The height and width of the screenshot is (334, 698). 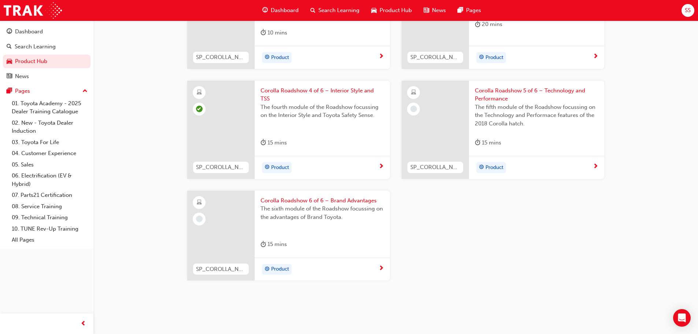 What do you see at coordinates (322, 201) in the screenshot?
I see `span: Corolla Roadshow 6 of 6 – Brand Advantages` at bounding box center [322, 201].